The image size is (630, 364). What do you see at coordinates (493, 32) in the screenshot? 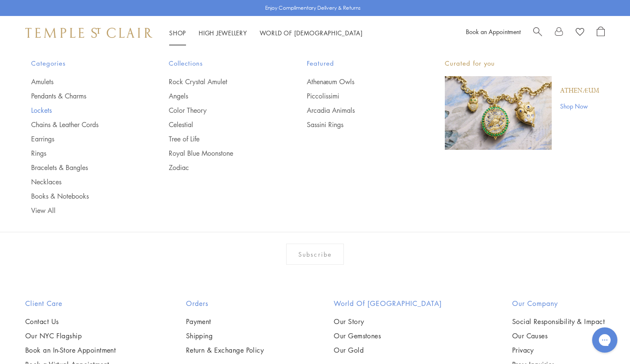
I see `a: Book an Appointment` at bounding box center [493, 32].